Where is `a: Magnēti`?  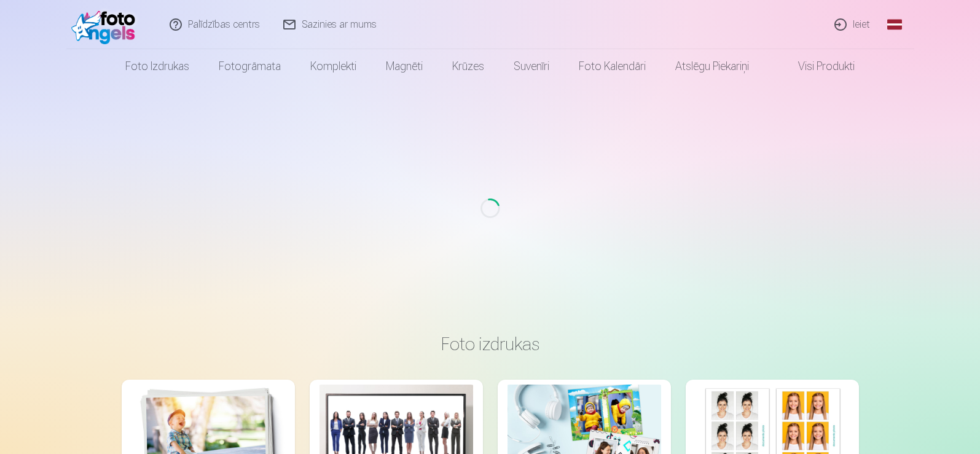 a: Magnēti is located at coordinates (405, 66).